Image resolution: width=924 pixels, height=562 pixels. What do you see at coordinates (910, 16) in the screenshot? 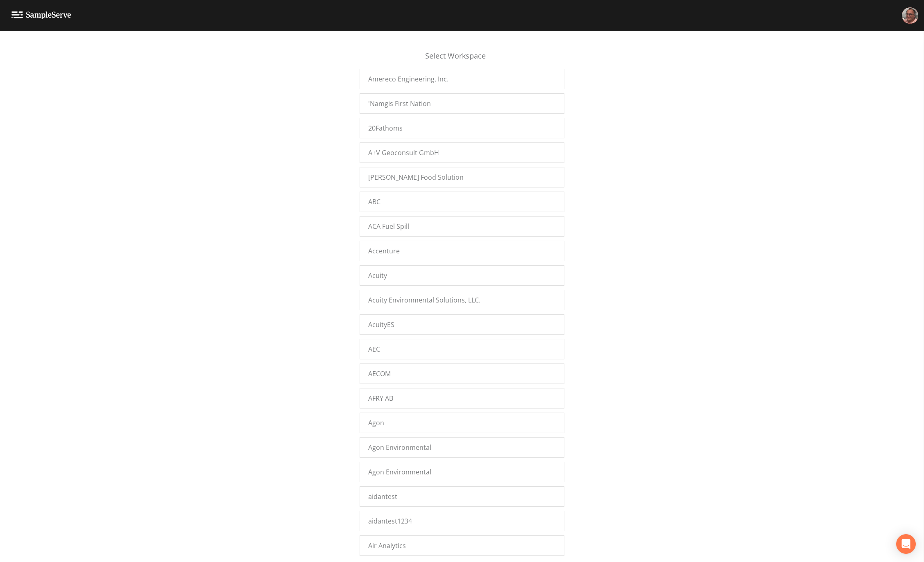
I see `img: e2d790fa78825a4bb76dcb6ab311d44c` at bounding box center [910, 16].